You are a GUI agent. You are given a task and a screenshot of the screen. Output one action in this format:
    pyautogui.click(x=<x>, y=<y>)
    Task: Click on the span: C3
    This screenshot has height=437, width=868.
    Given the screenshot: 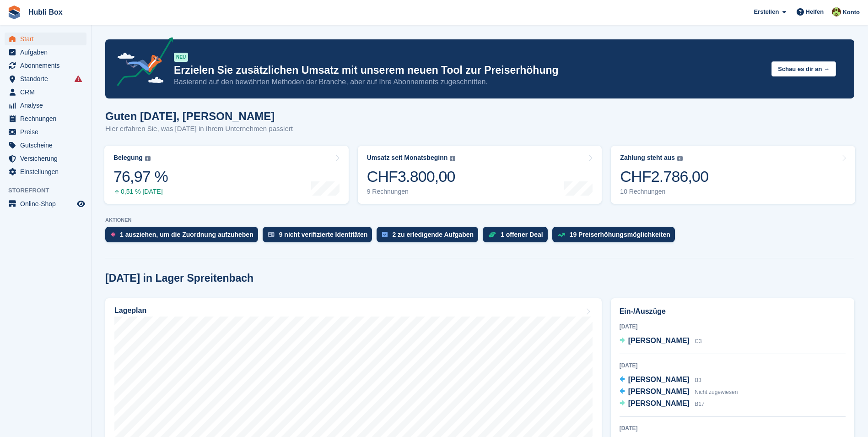 What is the action you would take?
    pyautogui.click(x=698, y=341)
    